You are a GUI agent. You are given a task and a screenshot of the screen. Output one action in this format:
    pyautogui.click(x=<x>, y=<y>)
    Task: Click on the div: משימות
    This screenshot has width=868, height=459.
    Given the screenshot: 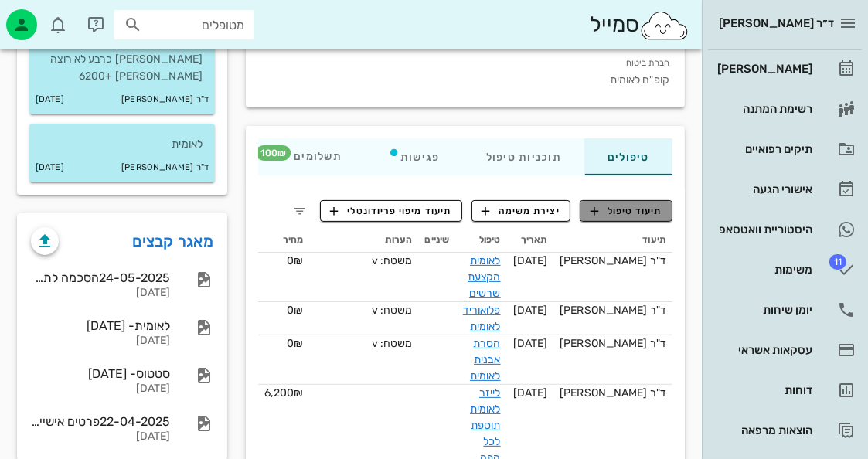 What is the action you would take?
    pyautogui.click(x=763, y=270)
    